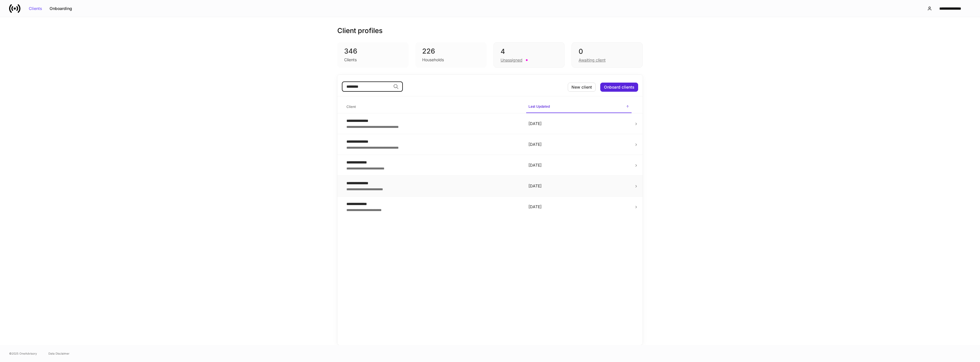 Image resolution: width=980 pixels, height=362 pixels. Describe the element at coordinates (582, 87) in the screenshot. I see `div: New client` at that location.